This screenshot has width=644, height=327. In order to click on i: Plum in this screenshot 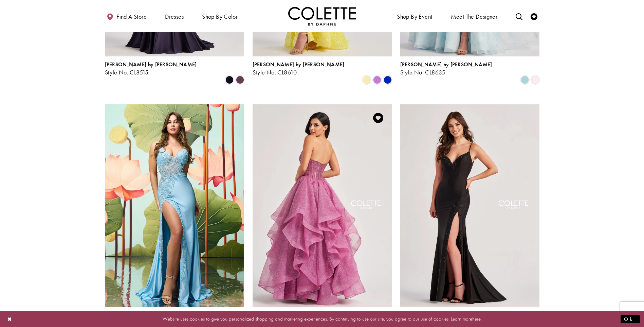, I will do `click(240, 80)`.